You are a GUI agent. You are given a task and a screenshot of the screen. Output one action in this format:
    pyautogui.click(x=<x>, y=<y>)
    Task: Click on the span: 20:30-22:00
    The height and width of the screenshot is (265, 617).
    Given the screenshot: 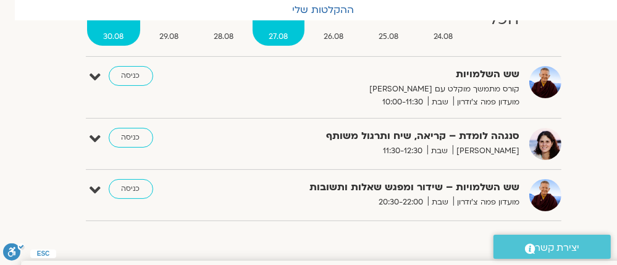 What is the action you would take?
    pyautogui.click(x=402, y=202)
    